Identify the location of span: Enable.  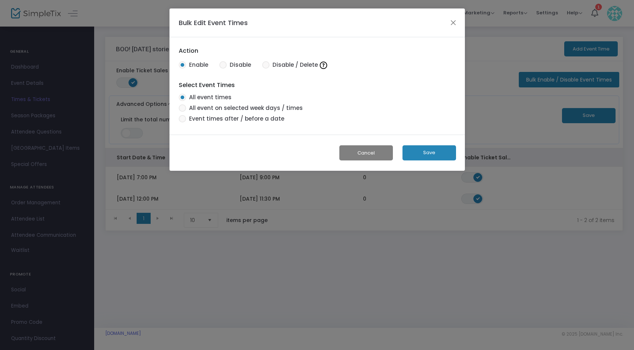
(197, 65).